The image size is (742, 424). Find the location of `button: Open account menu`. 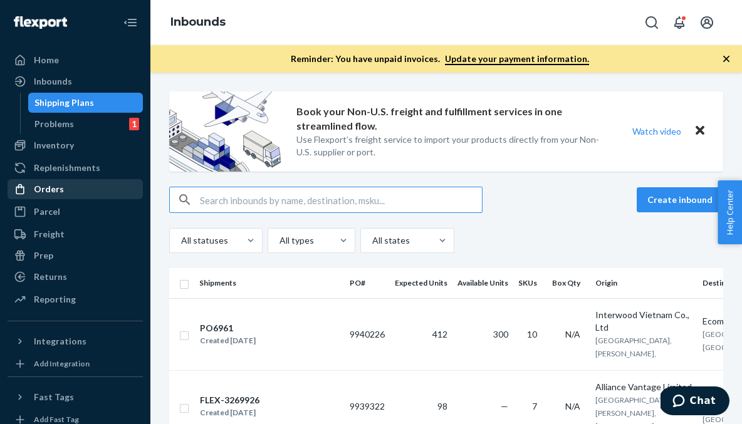

button: Open account menu is located at coordinates (707, 23).